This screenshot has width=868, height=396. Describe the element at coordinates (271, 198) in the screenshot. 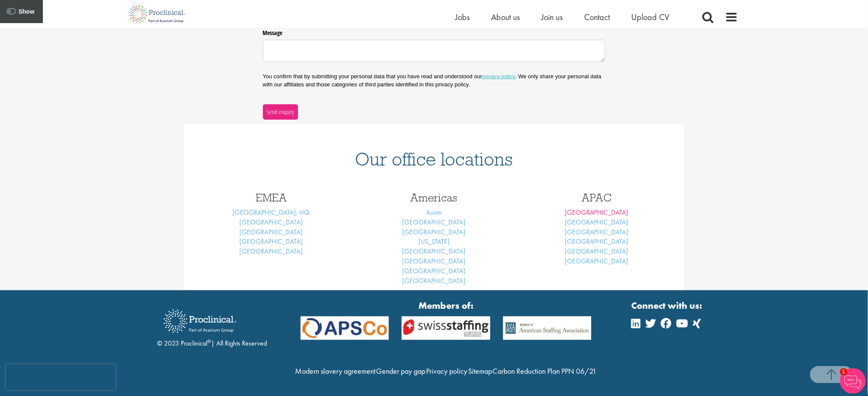

I see `h3: EMEA` at that location.